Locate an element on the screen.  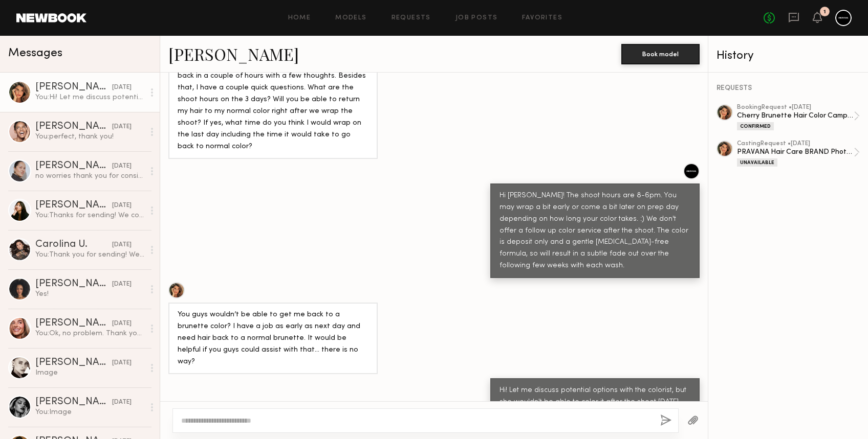
a: Models is located at coordinates (350, 18).